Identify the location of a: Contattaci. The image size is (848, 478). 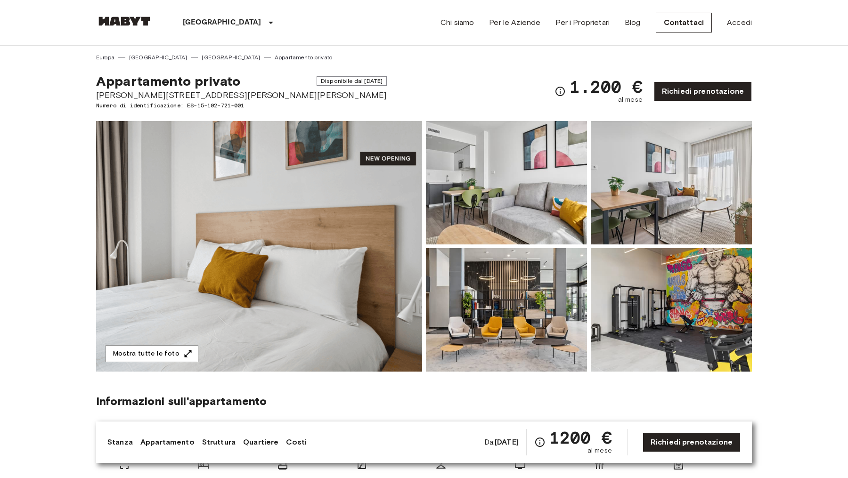
(684, 23).